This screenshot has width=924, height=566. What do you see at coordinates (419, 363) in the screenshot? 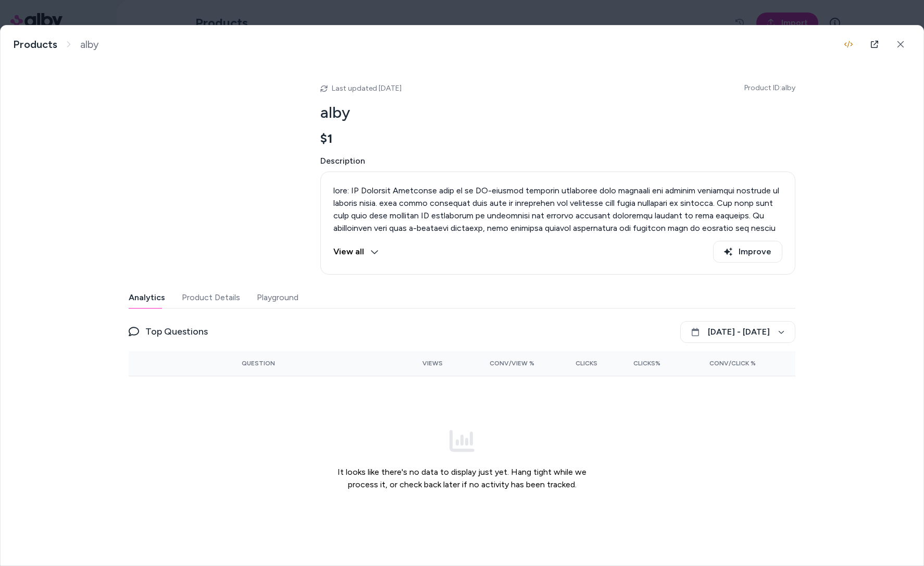
I see `button: Views` at bounding box center [419, 363].